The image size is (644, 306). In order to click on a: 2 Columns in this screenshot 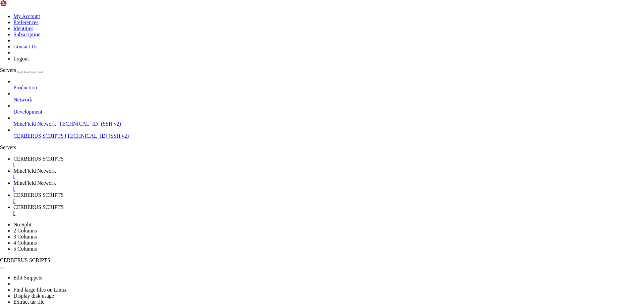, I will do `click(25, 230)`.